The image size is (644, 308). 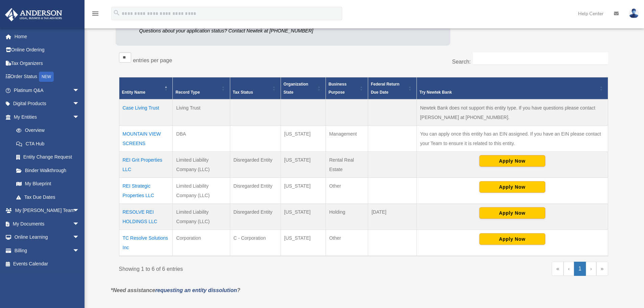 I want to click on a: Last, so click(x=603, y=269).